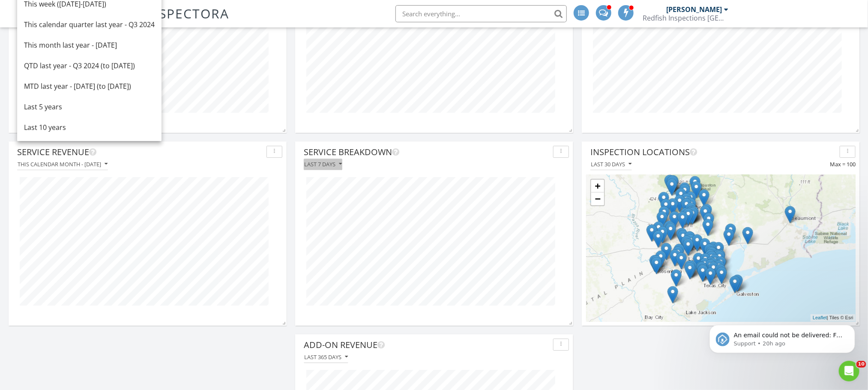 This screenshot has height=390, width=868. Describe the element at coordinates (481, 13) in the screenshot. I see `input: Search everything...` at that location.